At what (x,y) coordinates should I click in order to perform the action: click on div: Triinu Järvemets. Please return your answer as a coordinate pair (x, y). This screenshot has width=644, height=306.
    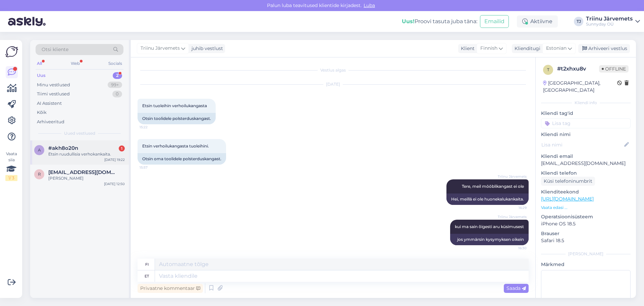
    Looking at the image, I should click on (609, 19).